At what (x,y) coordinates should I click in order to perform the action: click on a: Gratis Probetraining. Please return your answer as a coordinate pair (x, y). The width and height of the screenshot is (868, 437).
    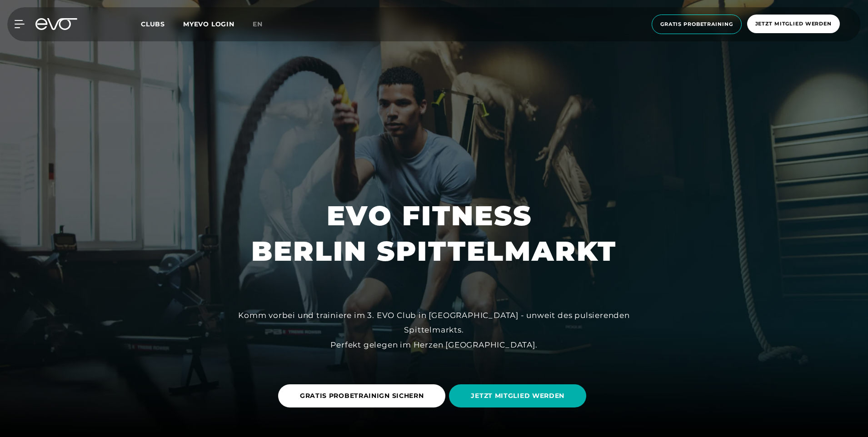
    Looking at the image, I should click on (697, 24).